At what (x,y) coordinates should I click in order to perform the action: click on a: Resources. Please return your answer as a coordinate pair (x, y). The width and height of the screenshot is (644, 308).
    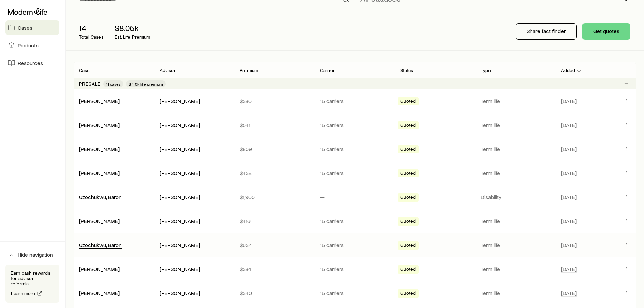
    Looking at the image, I should click on (32, 63).